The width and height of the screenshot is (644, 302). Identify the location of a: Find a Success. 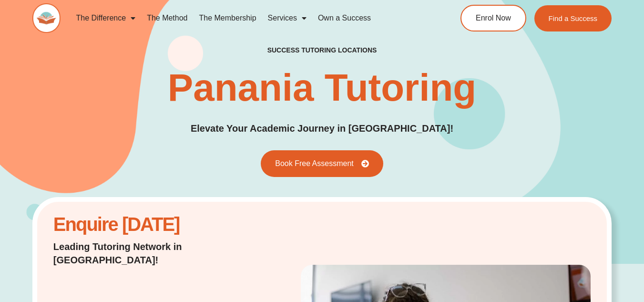
(573, 18).